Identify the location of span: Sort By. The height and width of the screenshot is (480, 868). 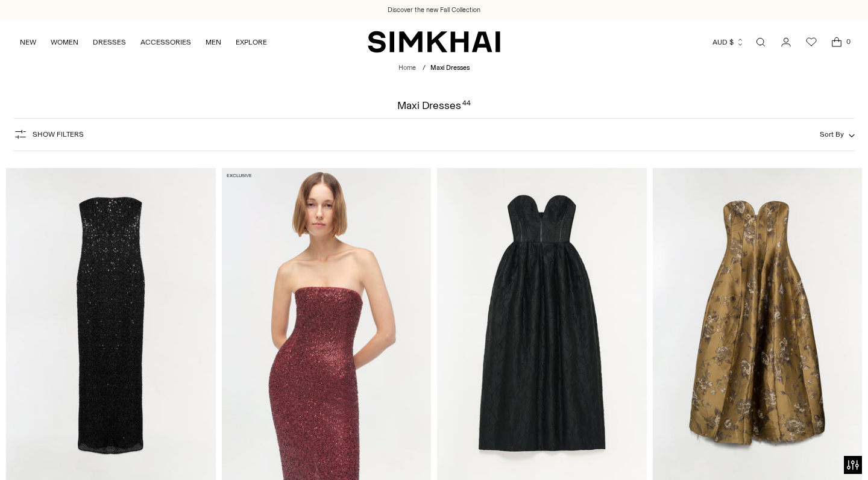
(832, 134).